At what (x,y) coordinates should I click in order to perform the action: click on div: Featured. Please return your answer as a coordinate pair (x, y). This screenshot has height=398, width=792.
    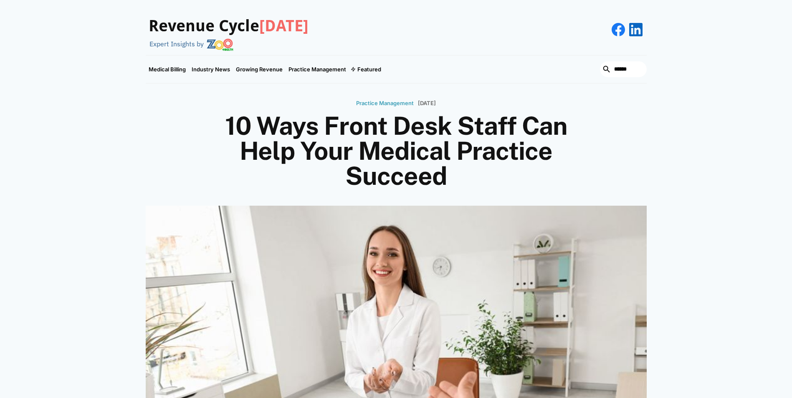
    Looking at the image, I should click on (369, 69).